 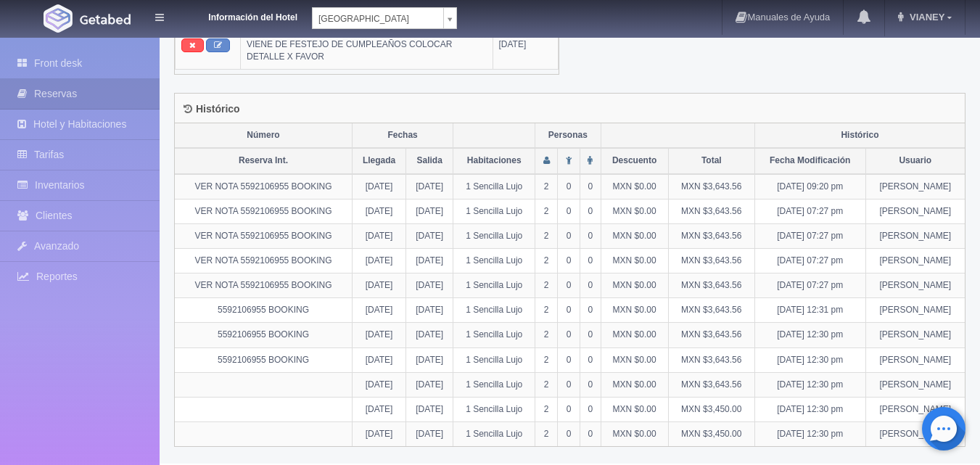 I want to click on th: Total, so click(x=711, y=160).